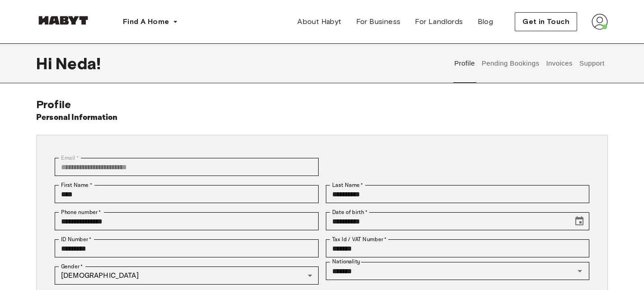 This screenshot has height=290, width=644. What do you see at coordinates (77, 185) in the screenshot?
I see `label: First Name` at bounding box center [77, 185].